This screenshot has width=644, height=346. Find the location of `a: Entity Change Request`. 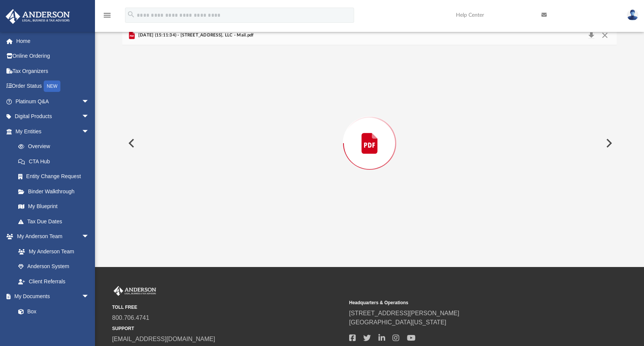

a: Entity Change Request is located at coordinates (55, 176).